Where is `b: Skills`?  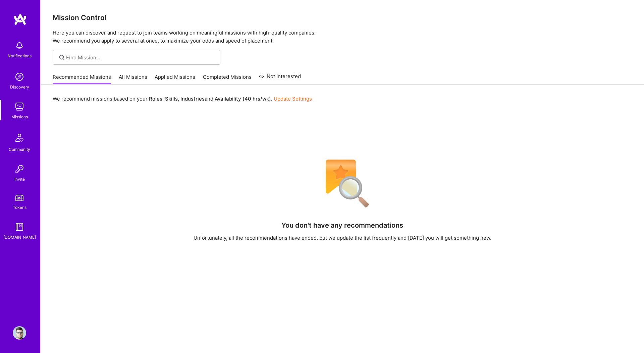
b: Skills is located at coordinates (171, 98).